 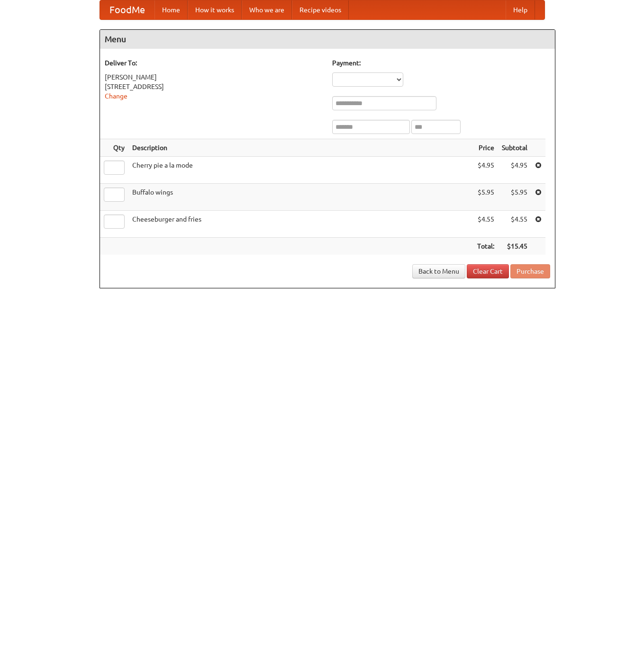 What do you see at coordinates (486, 246) in the screenshot?
I see `th: Total:` at bounding box center [486, 246].